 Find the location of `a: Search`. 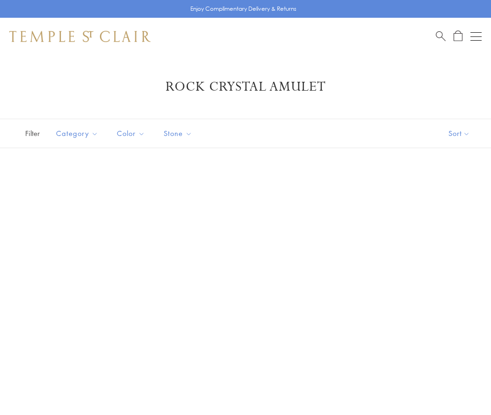

a: Search is located at coordinates (440, 36).